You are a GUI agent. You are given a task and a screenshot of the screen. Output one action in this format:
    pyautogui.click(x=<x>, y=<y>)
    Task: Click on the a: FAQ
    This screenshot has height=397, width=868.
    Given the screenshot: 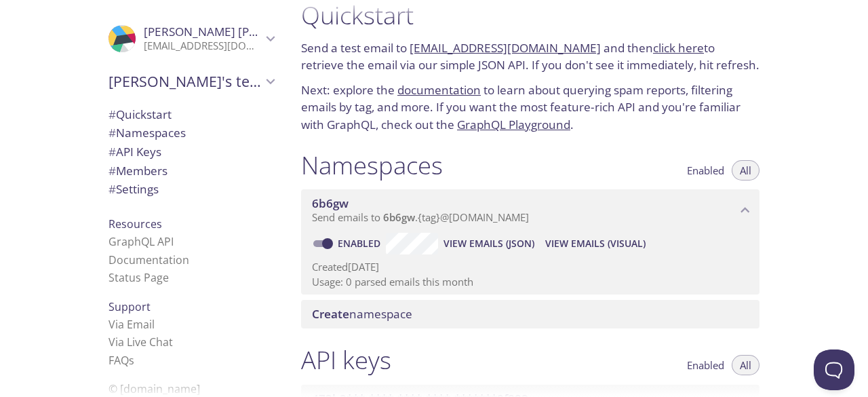 What is the action you would take?
    pyautogui.click(x=121, y=360)
    